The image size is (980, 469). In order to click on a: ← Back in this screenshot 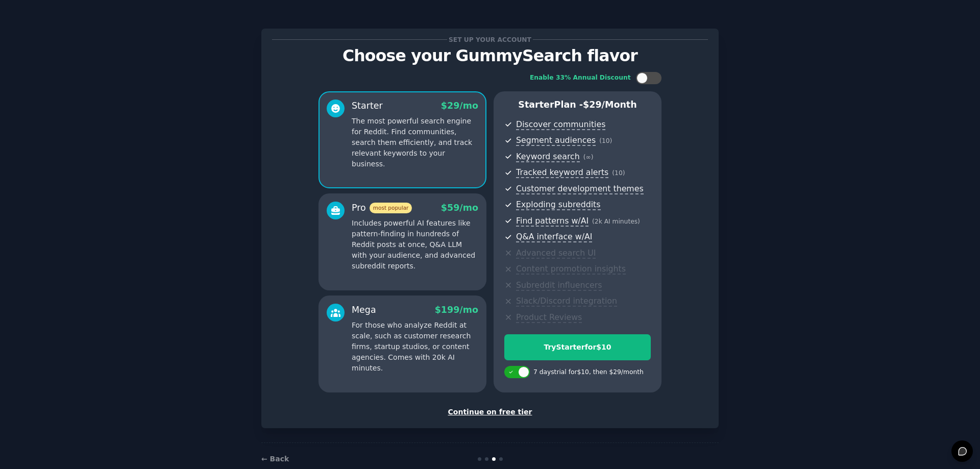, I will do `click(275, 459)`.